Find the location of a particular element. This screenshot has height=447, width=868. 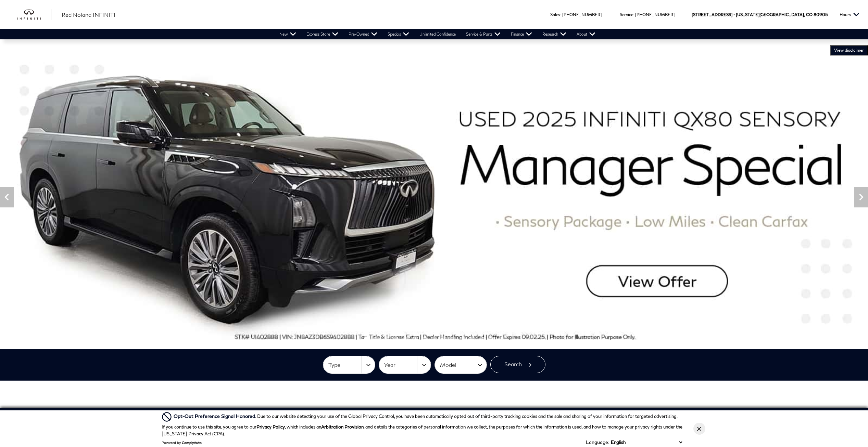

button: Close Button is located at coordinates (699, 429).